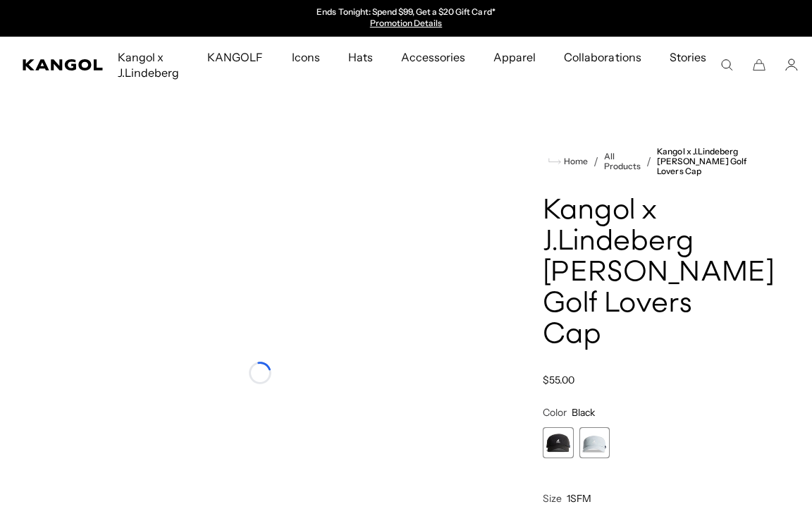 This screenshot has height=509, width=812. What do you see at coordinates (515, 57) in the screenshot?
I see `span: Apparel` at bounding box center [515, 57].